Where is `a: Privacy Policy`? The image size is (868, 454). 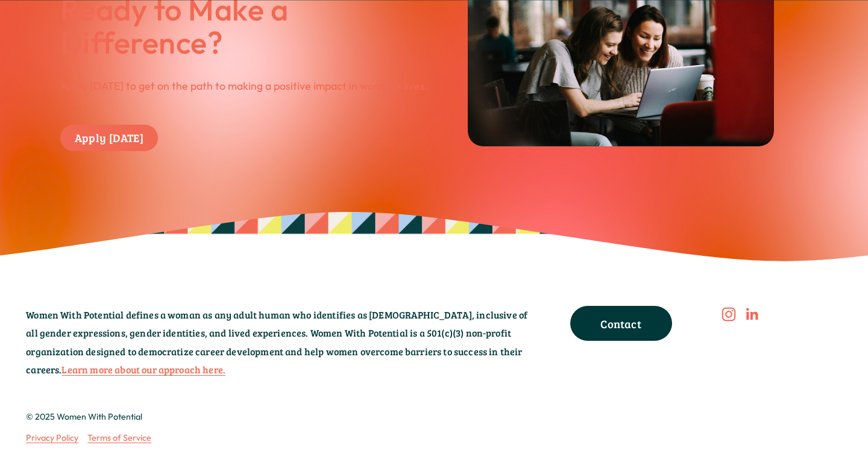
a: Privacy Policy is located at coordinates (52, 438).